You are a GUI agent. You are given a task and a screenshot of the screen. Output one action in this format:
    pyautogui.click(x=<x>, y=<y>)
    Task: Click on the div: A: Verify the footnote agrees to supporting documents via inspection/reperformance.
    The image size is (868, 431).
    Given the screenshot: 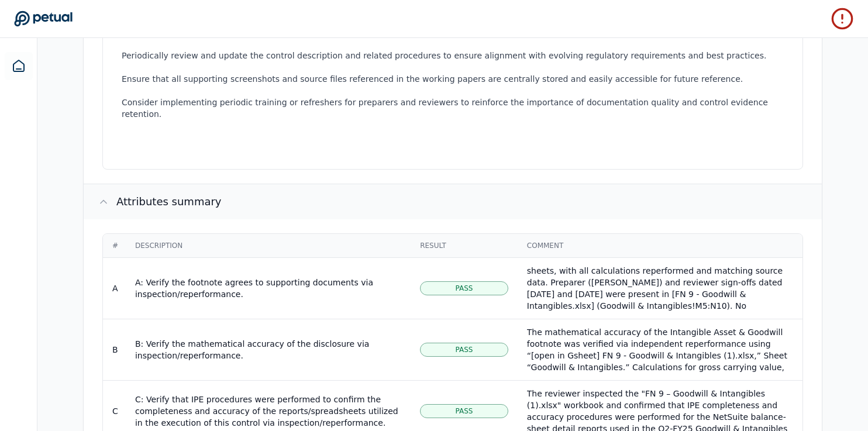 What is the action you would take?
    pyautogui.click(x=268, y=288)
    